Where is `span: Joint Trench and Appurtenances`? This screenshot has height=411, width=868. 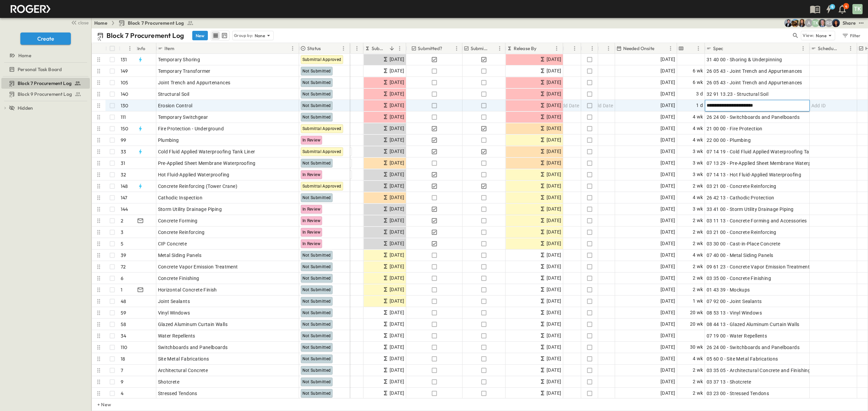
span: Joint Trench and Appurtenances is located at coordinates (194, 82).